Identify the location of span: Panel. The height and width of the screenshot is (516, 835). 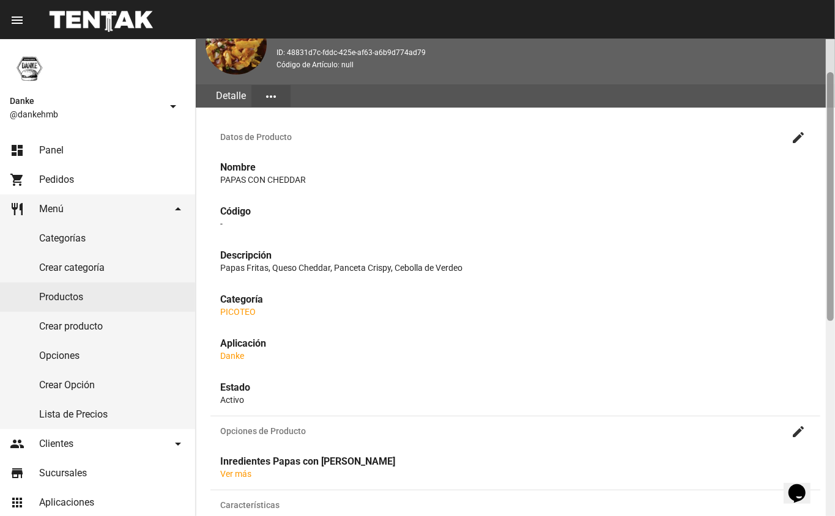
(51, 150).